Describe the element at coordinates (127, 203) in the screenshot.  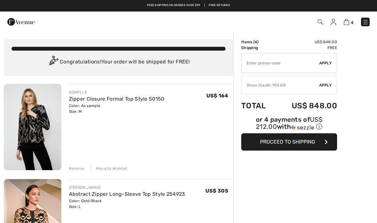
I see `div: Color: Gold/Black Size: L` at that location.